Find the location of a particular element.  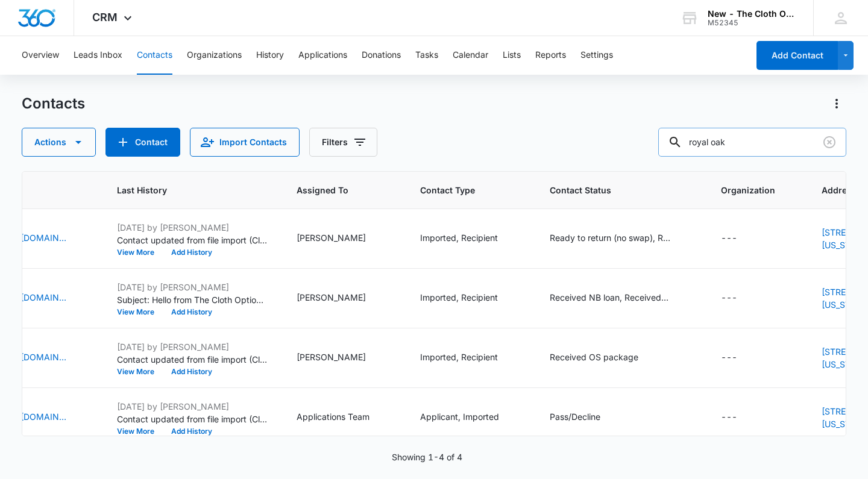

button: Settings is located at coordinates (597, 56).